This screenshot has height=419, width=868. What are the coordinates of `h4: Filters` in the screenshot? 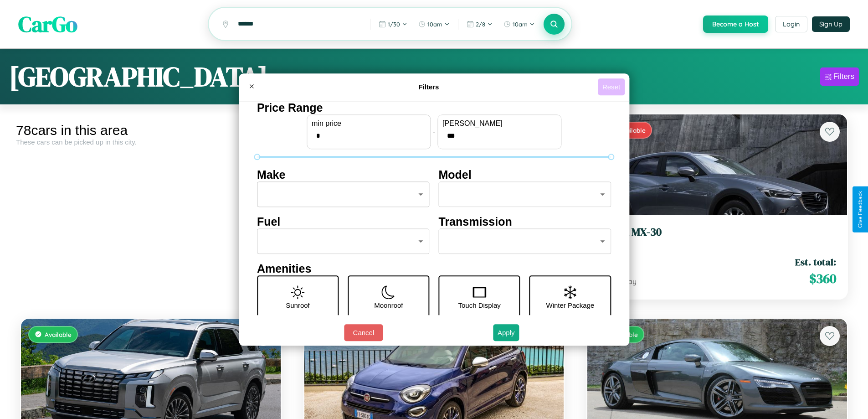 It's located at (429, 87).